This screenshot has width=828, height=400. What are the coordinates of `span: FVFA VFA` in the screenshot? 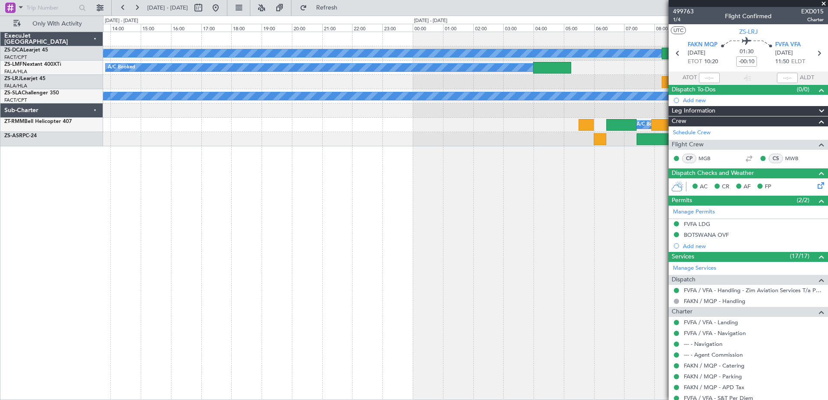 It's located at (788, 45).